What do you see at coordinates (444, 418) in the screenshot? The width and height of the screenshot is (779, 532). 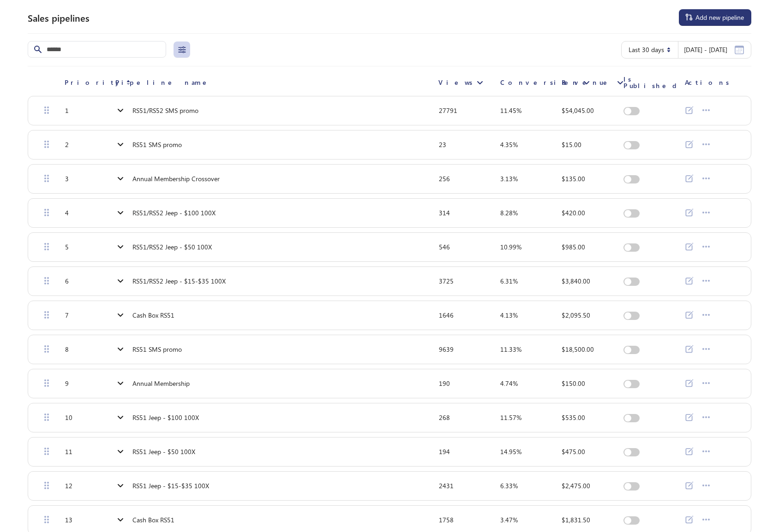 I see `div: 268` at bounding box center [444, 418].